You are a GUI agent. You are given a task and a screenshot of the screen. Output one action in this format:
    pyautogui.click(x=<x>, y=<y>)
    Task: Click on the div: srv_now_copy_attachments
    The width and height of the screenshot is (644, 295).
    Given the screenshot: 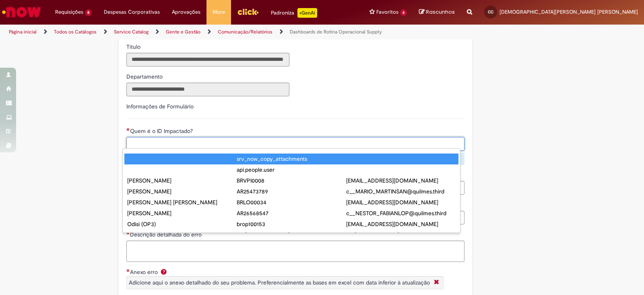 What is the action you would take?
    pyautogui.click(x=291, y=159)
    